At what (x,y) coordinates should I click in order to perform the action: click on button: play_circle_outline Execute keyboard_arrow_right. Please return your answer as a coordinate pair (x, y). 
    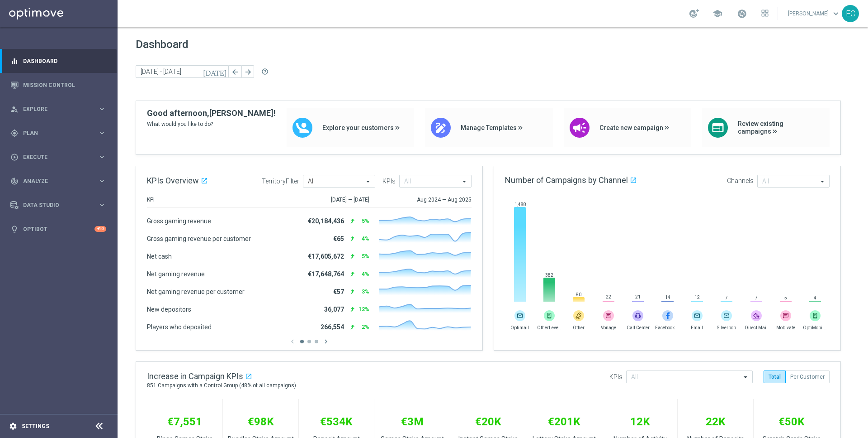
    Looking at the image, I should click on (58, 157).